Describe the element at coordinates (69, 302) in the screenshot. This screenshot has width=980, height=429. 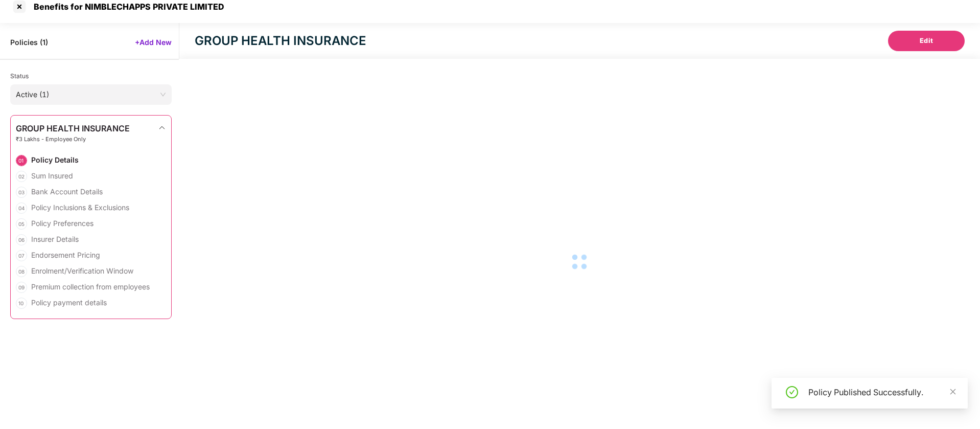
I see `div: Policy payment details` at that location.